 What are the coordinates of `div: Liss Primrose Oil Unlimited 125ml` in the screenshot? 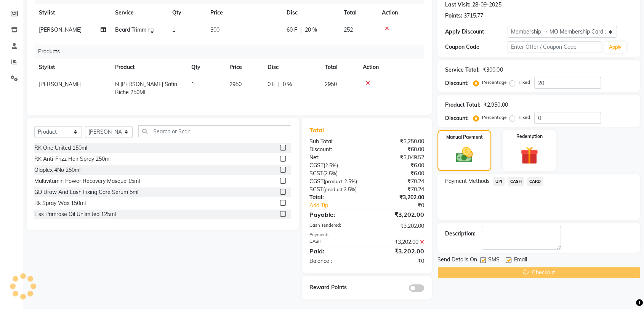 It's located at (75, 214).